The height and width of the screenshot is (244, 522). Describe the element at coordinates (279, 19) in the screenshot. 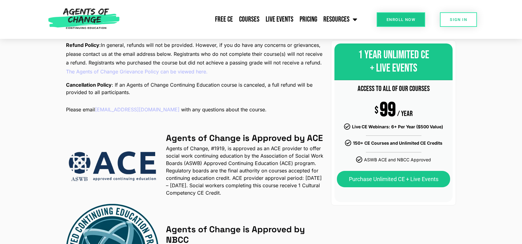

I see `a: Live Events` at that location.